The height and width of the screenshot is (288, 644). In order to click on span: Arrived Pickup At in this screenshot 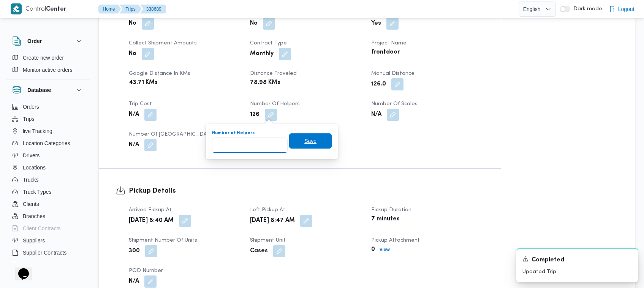, I will do `click(150, 210)`.